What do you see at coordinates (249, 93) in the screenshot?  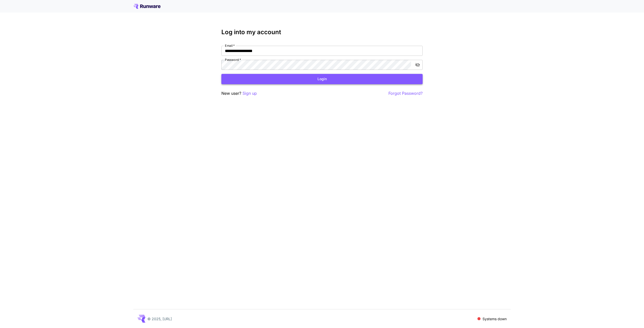 I see `p: Sign up` at bounding box center [249, 93].